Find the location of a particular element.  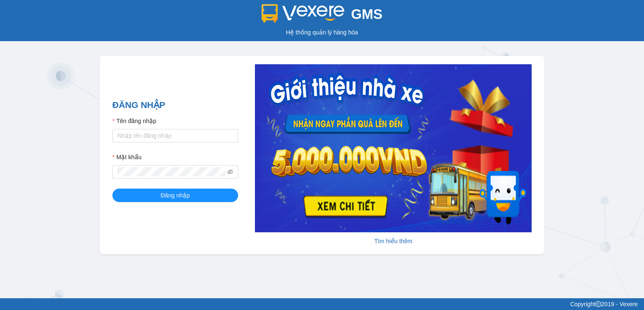

div: Hệ thống quản lý hàng hóa is located at coordinates (322, 32).